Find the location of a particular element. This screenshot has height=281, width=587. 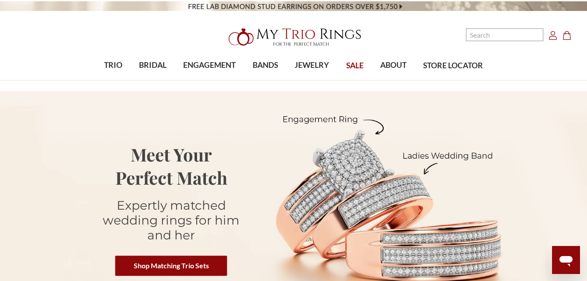

a: TRIO is located at coordinates (113, 65).